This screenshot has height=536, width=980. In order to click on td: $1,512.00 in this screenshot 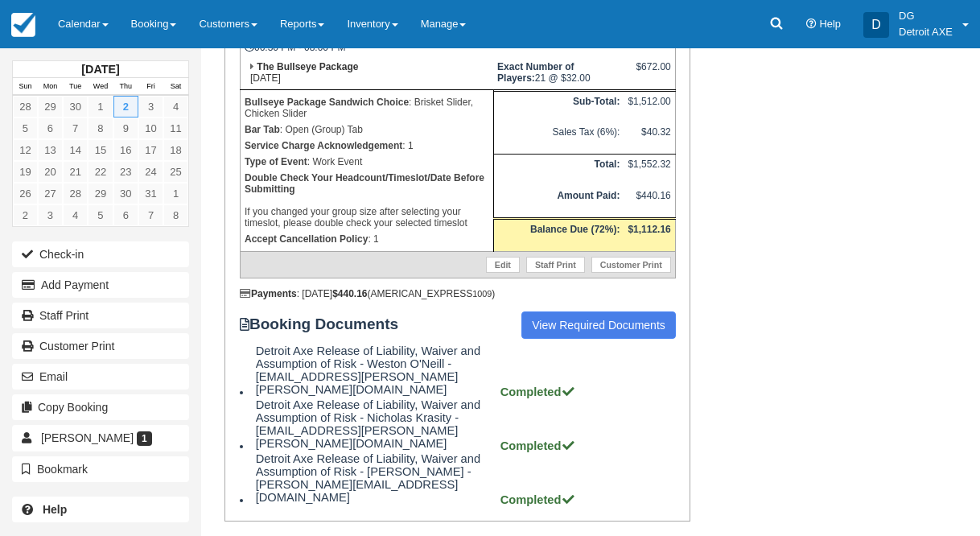, I will do `click(649, 106)`.